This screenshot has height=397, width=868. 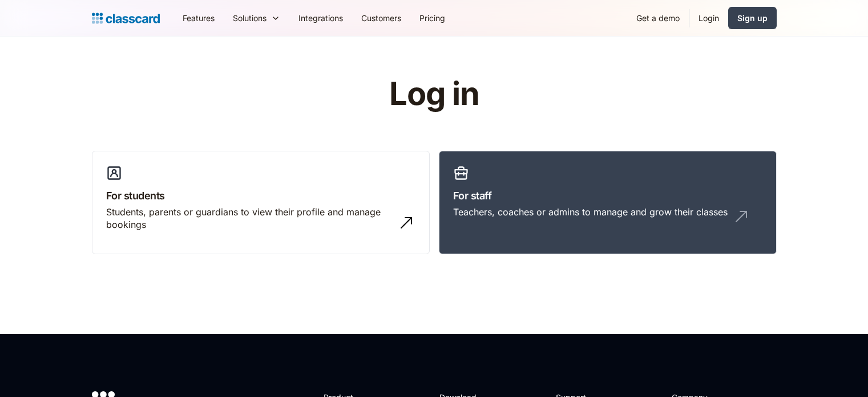 What do you see at coordinates (321, 18) in the screenshot?
I see `a: Integrations` at bounding box center [321, 18].